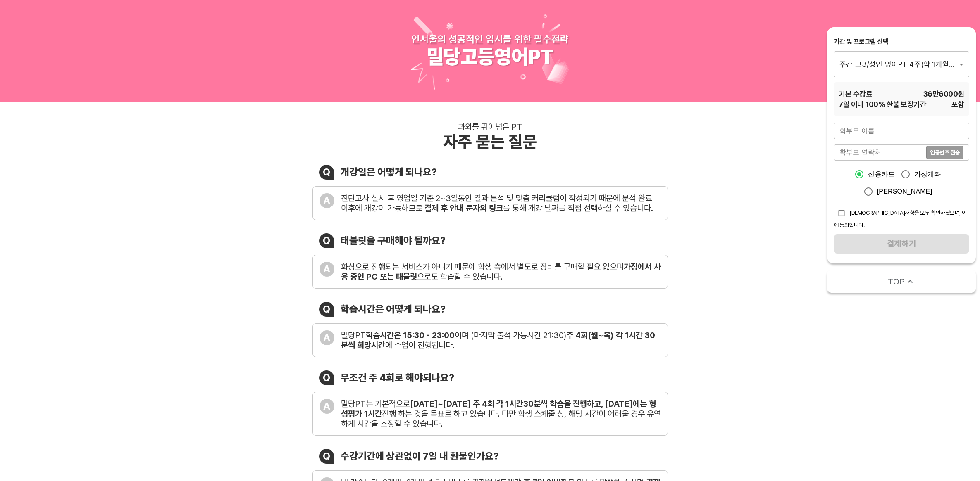  What do you see at coordinates (901, 131) in the screenshot?
I see `input: 학부모 이름을 입력해주세요` at bounding box center [901, 131].